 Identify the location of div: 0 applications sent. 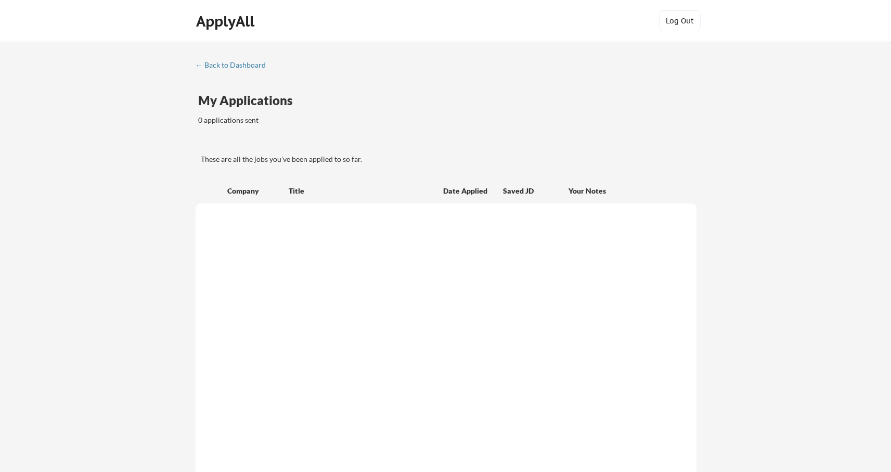
(299, 120).